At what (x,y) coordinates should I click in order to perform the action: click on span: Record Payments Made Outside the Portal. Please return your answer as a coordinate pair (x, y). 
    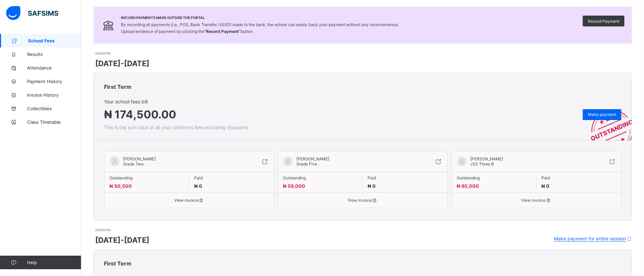
    Looking at the image, I should click on (260, 17).